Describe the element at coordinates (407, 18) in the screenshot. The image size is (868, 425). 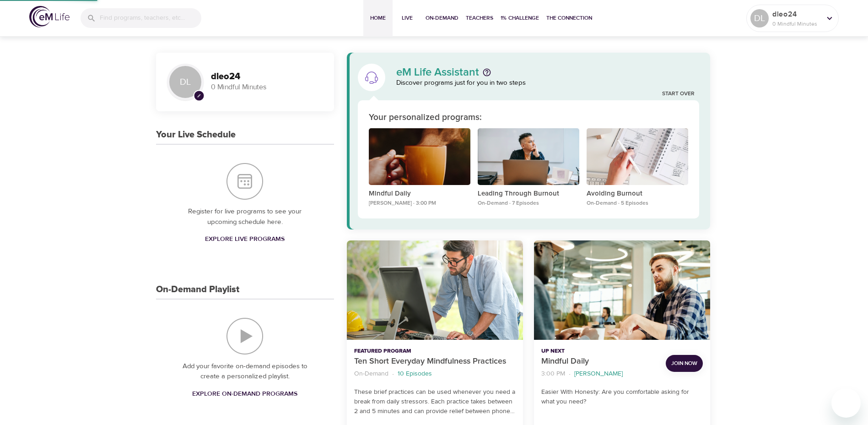
I see `span: Live` at that location.